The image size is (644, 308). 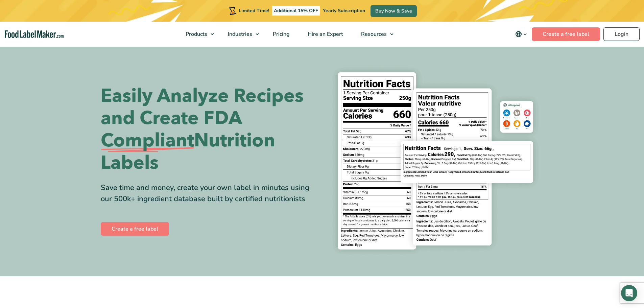 What do you see at coordinates (209, 130) in the screenshot?
I see `h1: Easily Analyze Recipes and Create FDA Nutrition Labels` at bounding box center [209, 130].